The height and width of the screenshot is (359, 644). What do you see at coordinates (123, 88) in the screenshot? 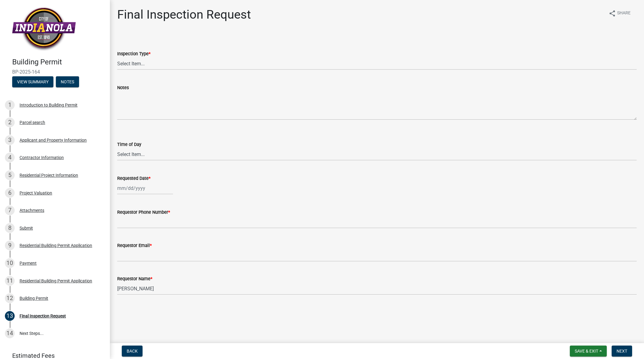
I see `label: Notes` at bounding box center [123, 88].